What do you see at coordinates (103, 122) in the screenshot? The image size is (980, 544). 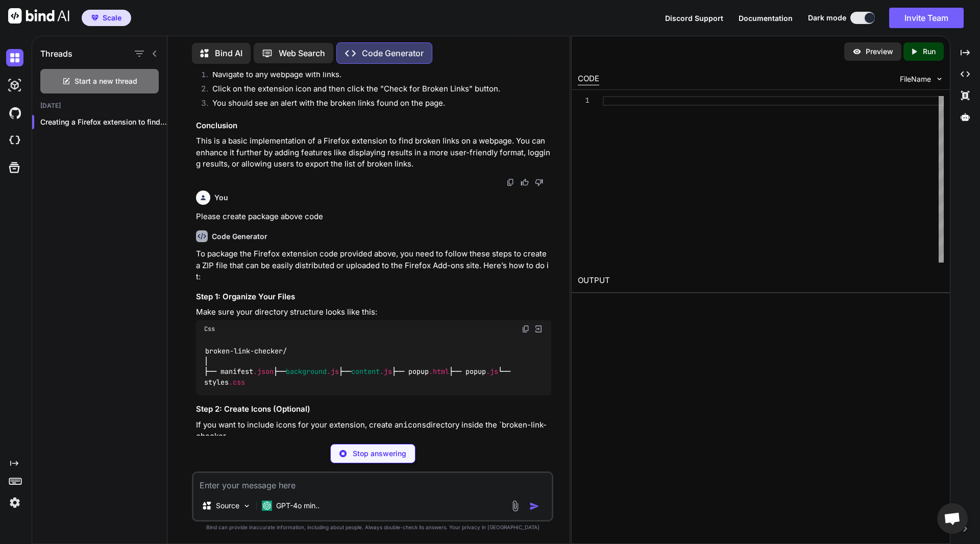 I see `p: Creating a Firefox extension to find broken...` at bounding box center [103, 122].